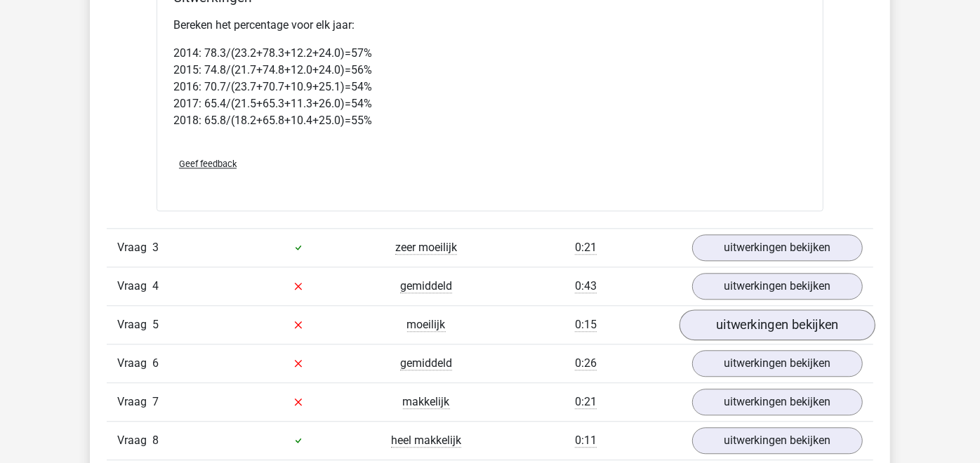 This screenshot has width=980, height=463. Describe the element at coordinates (155, 363) in the screenshot. I see `span: 6` at that location.